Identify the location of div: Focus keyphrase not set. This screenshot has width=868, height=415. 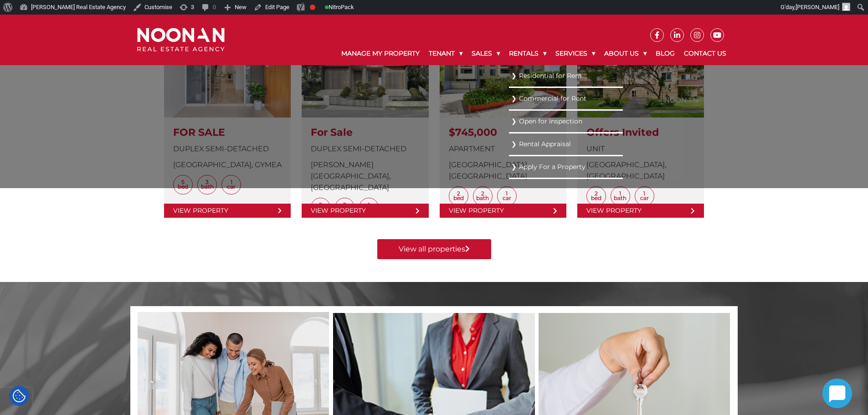
(313, 8).